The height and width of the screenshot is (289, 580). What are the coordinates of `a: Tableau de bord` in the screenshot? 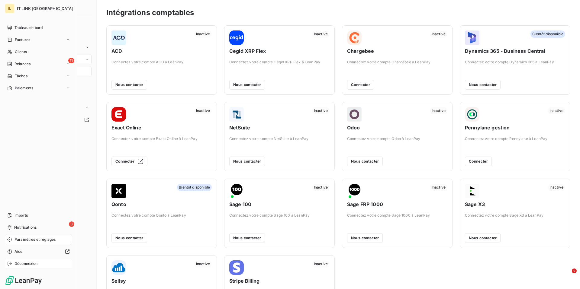 It's located at (38, 28).